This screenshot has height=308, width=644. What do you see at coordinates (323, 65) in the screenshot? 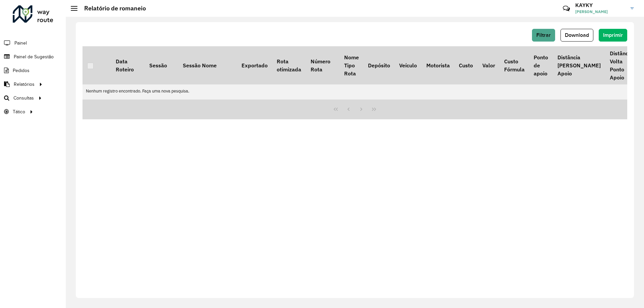
I see `th: Número Rota` at bounding box center [323, 65].